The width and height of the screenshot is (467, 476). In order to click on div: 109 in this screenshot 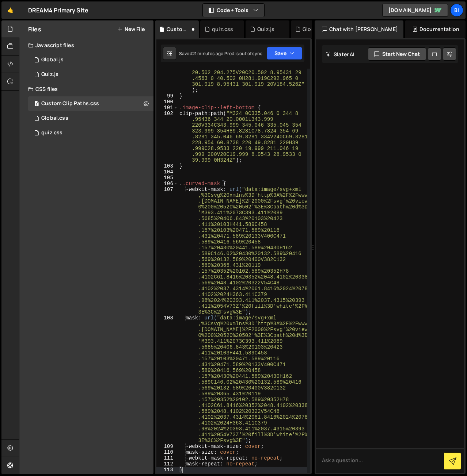, I will do `click(167, 446)`.